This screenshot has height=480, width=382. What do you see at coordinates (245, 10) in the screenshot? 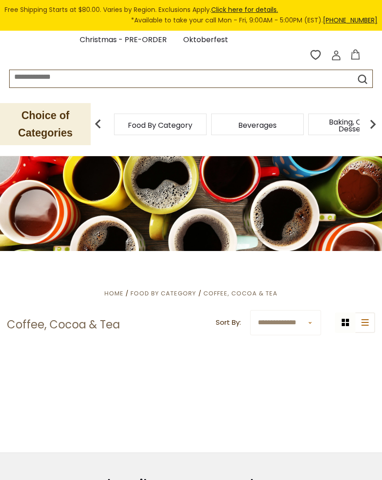
I see `a: Click here for details.` at bounding box center [245, 10].